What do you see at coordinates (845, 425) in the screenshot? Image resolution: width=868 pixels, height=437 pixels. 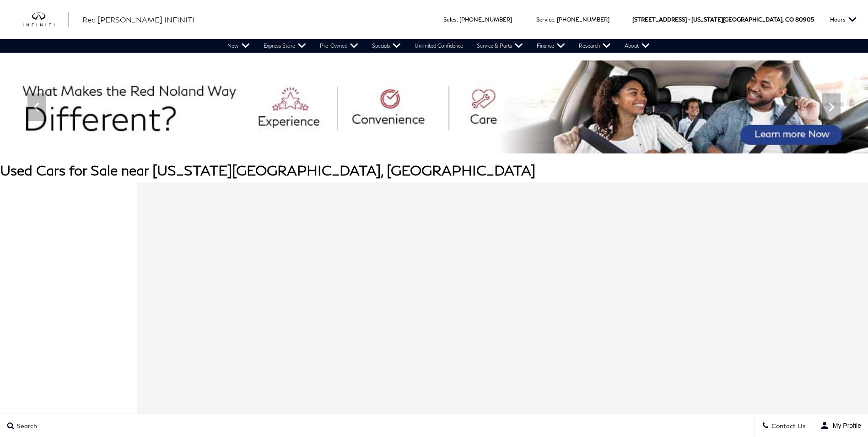 I see `span: My Profile` at bounding box center [845, 425].